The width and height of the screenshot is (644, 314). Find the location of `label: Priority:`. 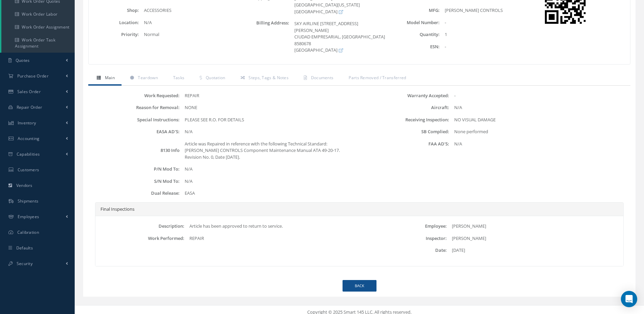

label: Priority: is located at coordinates (114, 35).